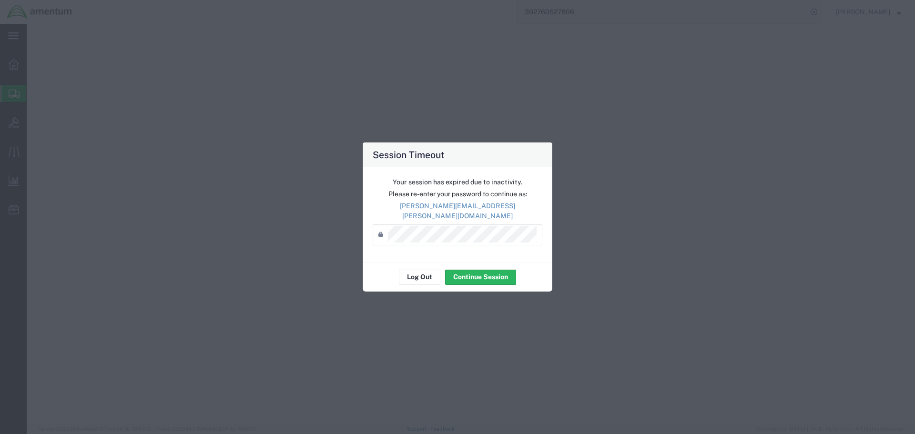  Describe the element at coordinates (480, 277) in the screenshot. I see `button: Continue Session` at that location.